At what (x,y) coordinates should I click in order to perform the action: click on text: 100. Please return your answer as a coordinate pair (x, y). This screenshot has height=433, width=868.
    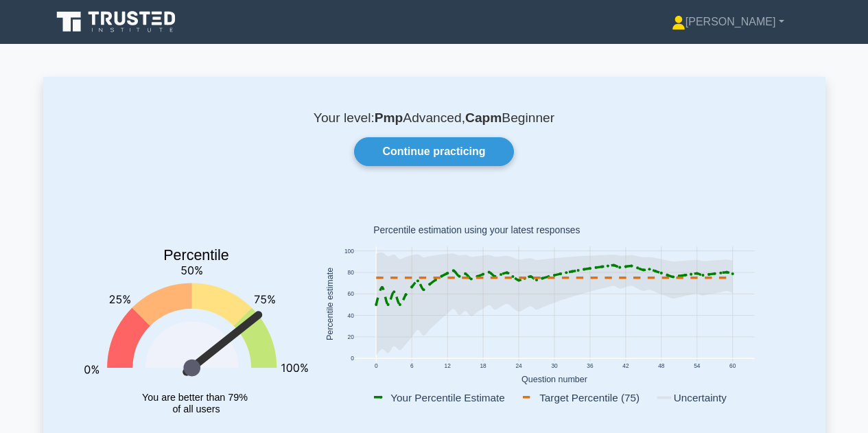
    Looking at the image, I should click on (349, 251).